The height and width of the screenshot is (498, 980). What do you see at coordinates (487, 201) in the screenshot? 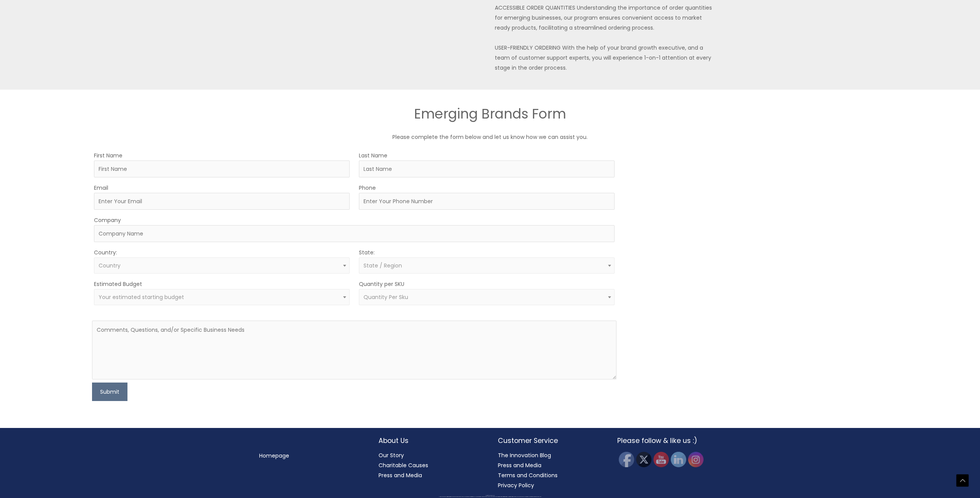
I see `input: Enter Your Phone Number` at bounding box center [487, 201].